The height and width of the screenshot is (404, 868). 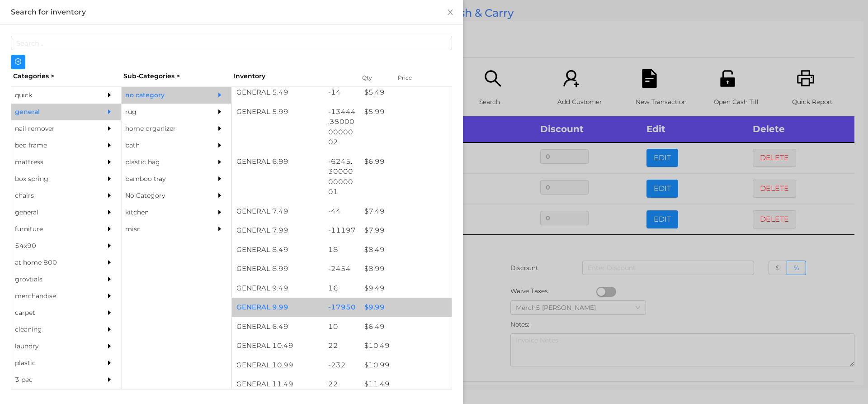 I want to click on div: Categories >, so click(x=66, y=76).